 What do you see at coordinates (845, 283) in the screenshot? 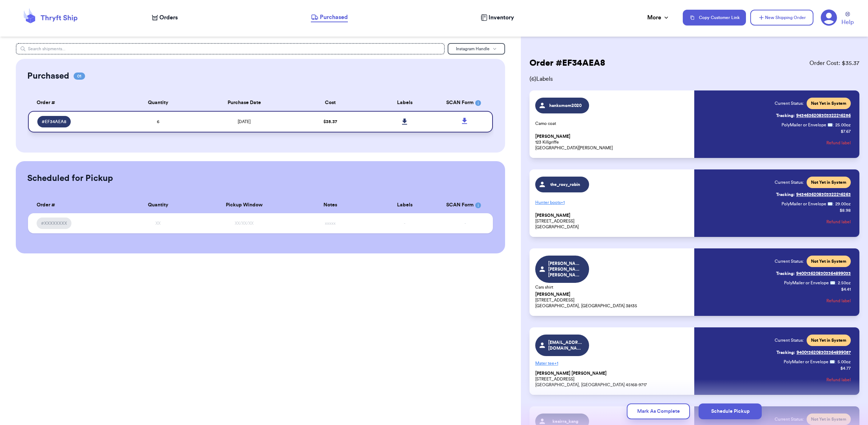
I see `span: 2.50 oz` at bounding box center [845, 283].